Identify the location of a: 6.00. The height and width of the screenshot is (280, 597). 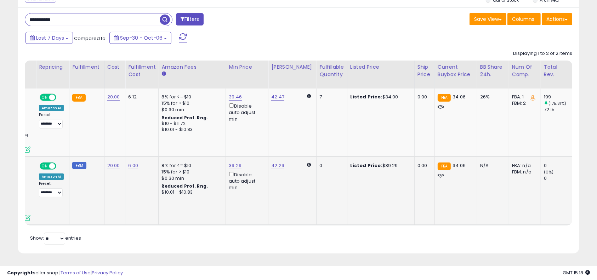
(133, 166).